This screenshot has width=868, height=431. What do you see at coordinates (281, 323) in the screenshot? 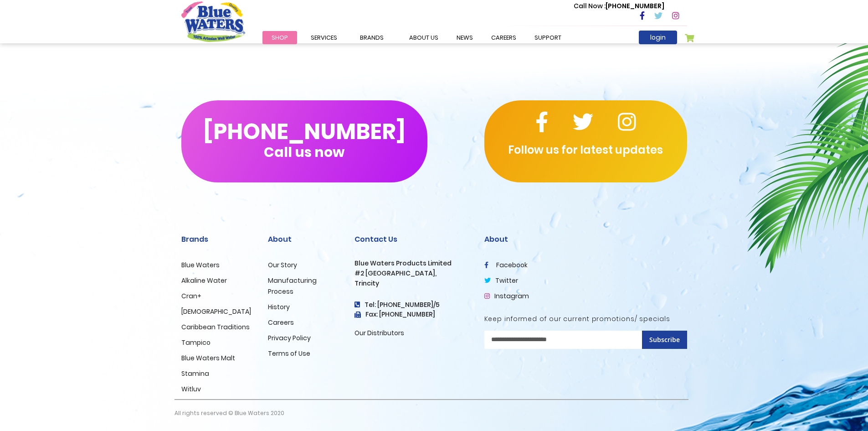
I see `a: Careers` at bounding box center [281, 323].